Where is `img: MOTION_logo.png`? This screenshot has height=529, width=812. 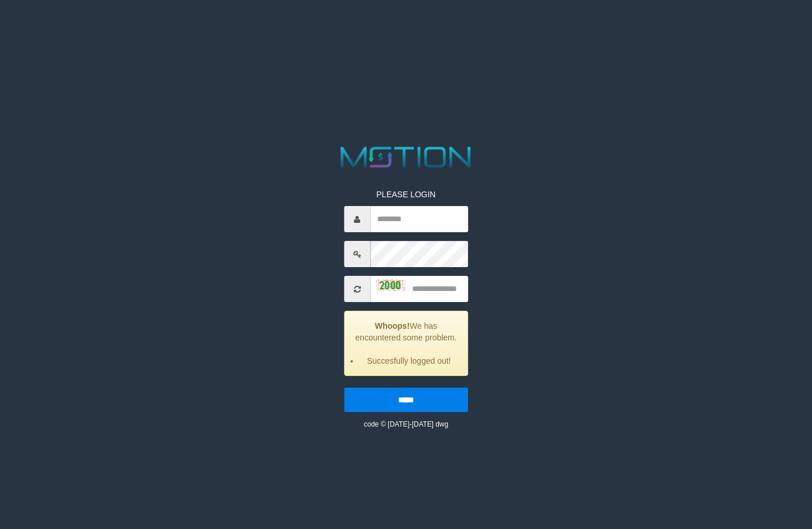
img: MOTION_logo.png is located at coordinates (406, 157).